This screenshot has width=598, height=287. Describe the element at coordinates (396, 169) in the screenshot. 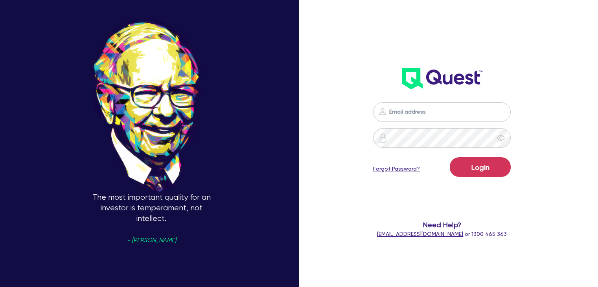

I see `a: Forgot Password?` at that location.